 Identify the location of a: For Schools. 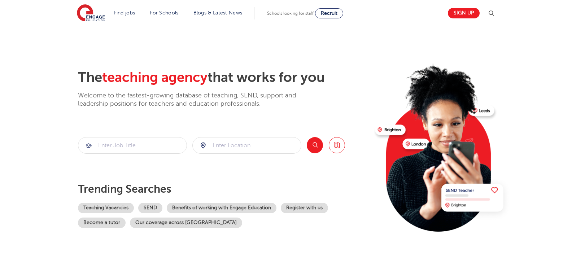
(164, 13).